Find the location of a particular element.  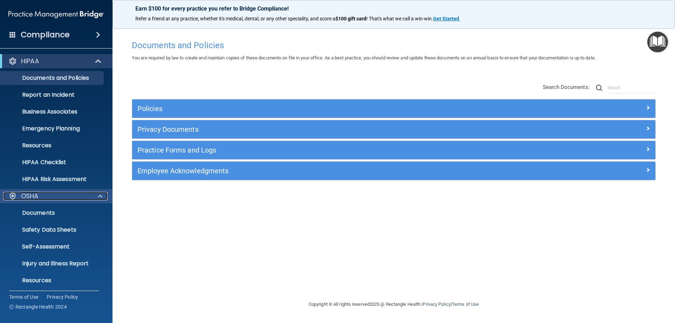

h5: Employee Acknowledgments is located at coordinates (328, 171).